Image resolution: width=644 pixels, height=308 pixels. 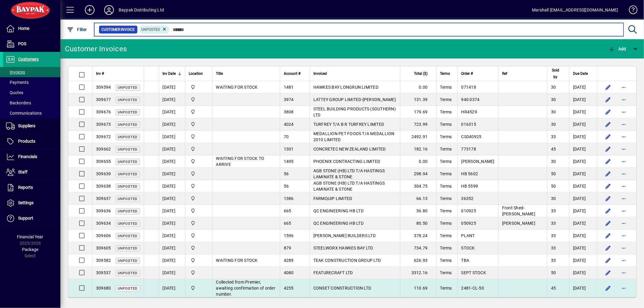 I want to click on span: 309672, so click(x=103, y=137).